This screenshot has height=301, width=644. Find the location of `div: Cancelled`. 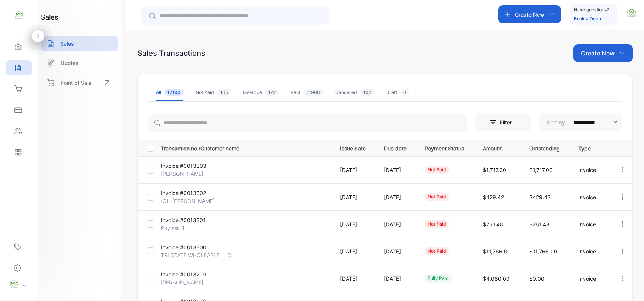

div: Cancelled is located at coordinates (354, 93).